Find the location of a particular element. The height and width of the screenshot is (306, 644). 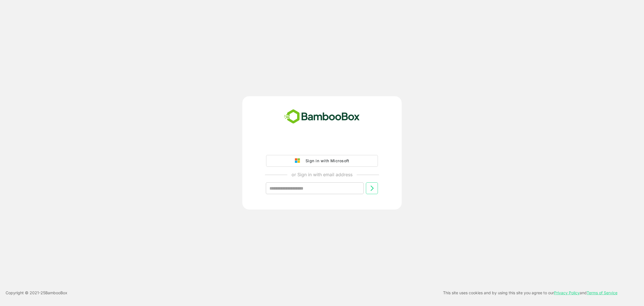

img: bamboobox is located at coordinates (322, 117).